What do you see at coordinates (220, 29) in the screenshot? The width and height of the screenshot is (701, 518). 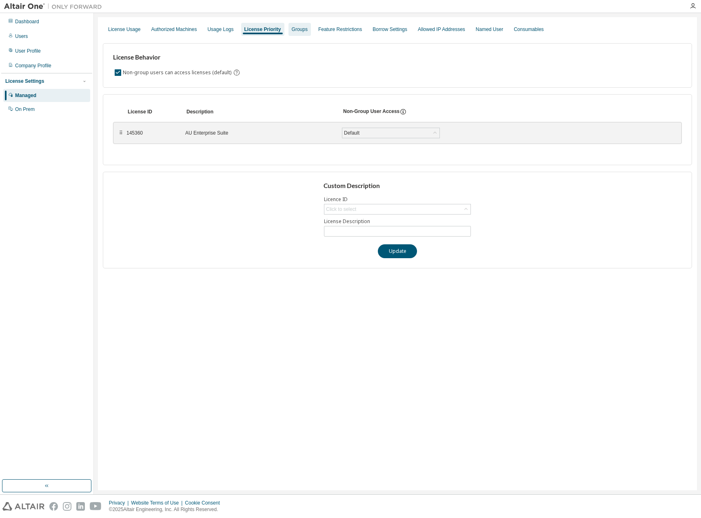 I see `div: Usage Logs` at bounding box center [220, 29].